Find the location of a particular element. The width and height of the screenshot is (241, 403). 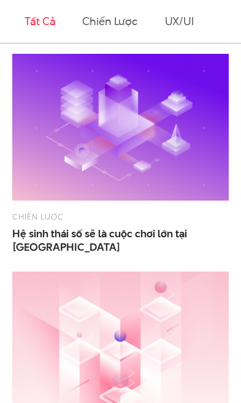

img: Hệ sinh thái số sẽ là cuộc chơi lớn tại Việt Nam trong thời gian tới is located at coordinates (120, 127).